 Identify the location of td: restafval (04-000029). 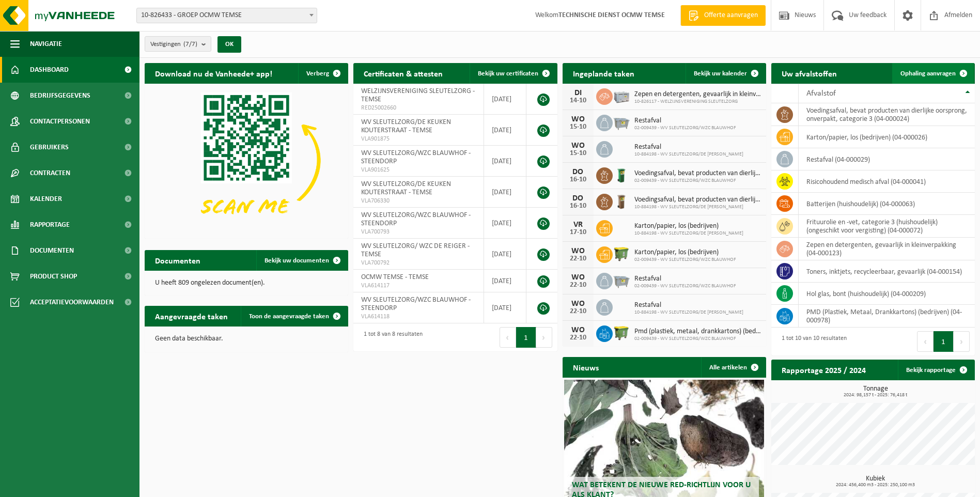
(887, 159).